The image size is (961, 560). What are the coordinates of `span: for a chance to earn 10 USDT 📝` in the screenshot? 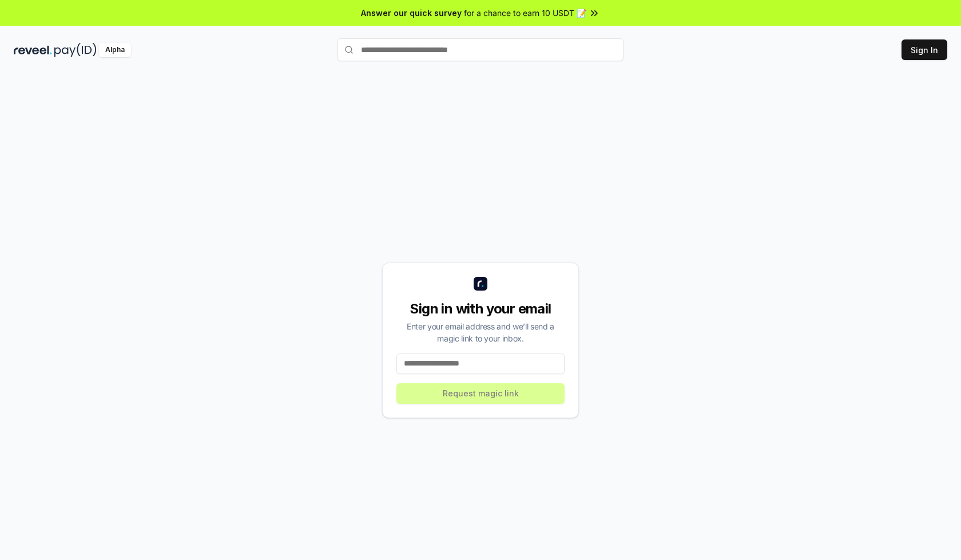 It's located at (525, 13).